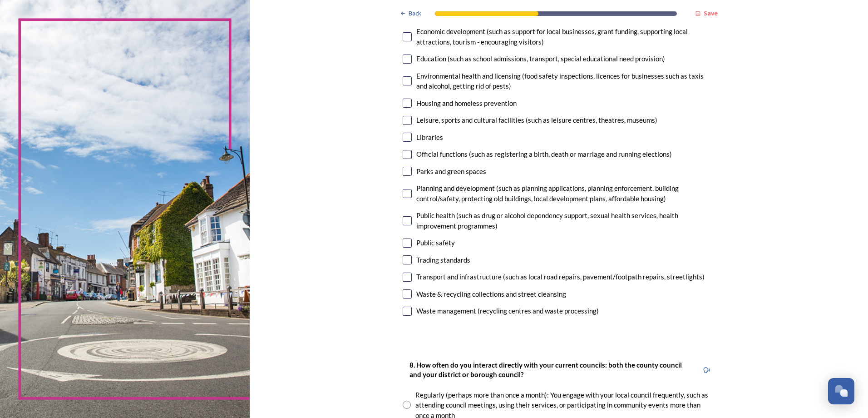 This screenshot has width=868, height=418. I want to click on span: Back, so click(415, 13).